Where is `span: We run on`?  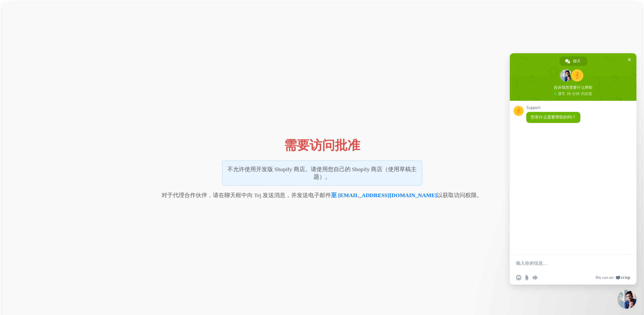 span: We run on is located at coordinates (604, 278).